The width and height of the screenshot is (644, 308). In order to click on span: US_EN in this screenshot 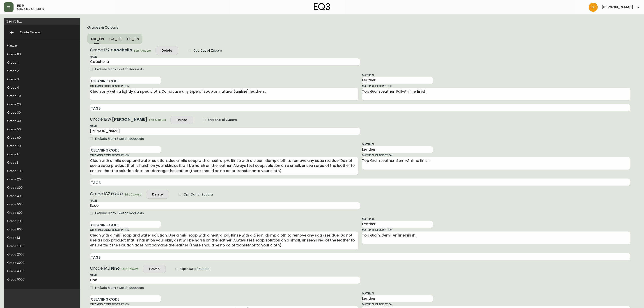, I will do `click(133, 39)`.